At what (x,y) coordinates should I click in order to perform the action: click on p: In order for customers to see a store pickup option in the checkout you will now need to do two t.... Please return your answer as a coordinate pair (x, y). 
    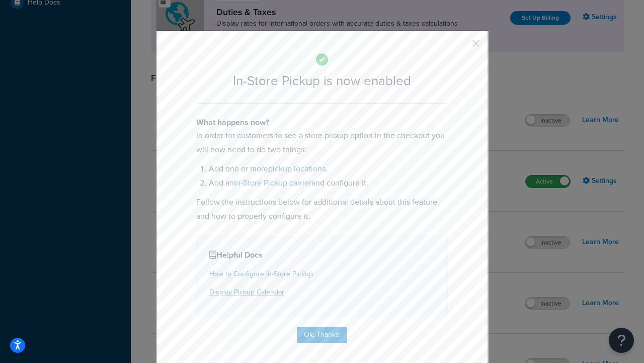
    Looking at the image, I should click on (322, 143).